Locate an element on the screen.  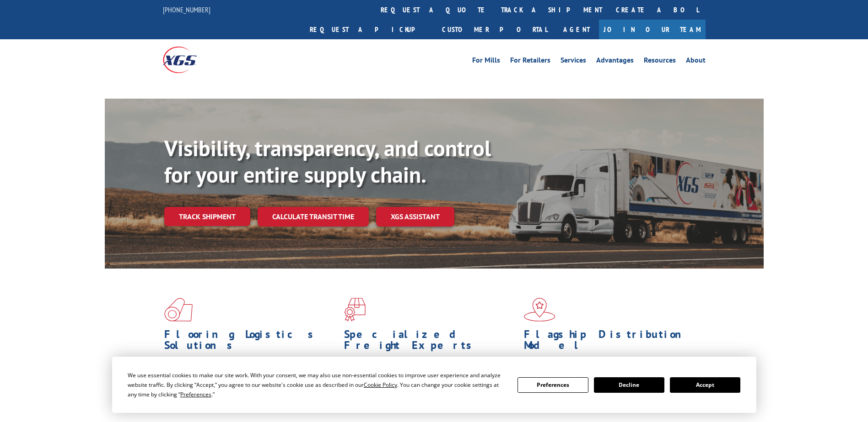
p: From overlength loads to delicate cargo, our experienced staff knows the best way to move your fr... is located at coordinates (430, 376).